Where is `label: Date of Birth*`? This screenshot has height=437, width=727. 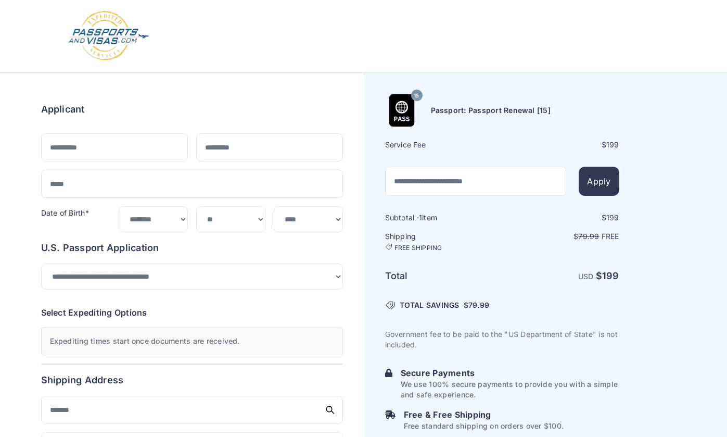 label: Date of Birth* is located at coordinates (65, 212).